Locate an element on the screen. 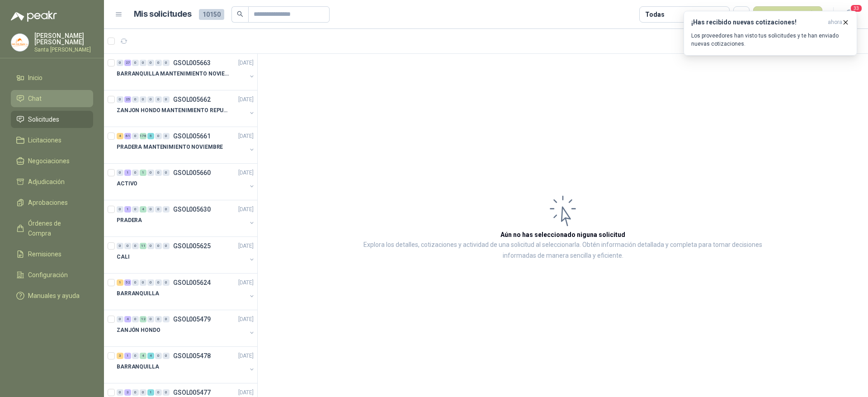  button: ¡Has recibido nuevas cotizaciones!ahora Los proveedores han visto tus solicitudes y te han enviad... is located at coordinates (770, 33).